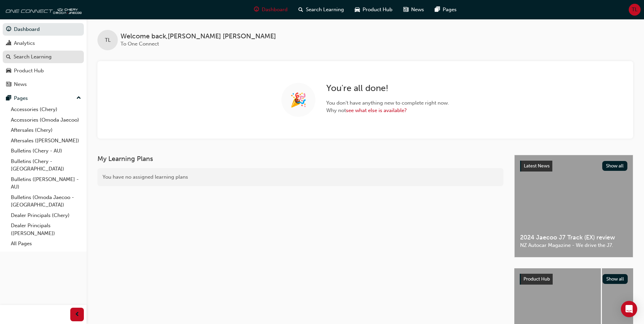  I want to click on span: prev-icon, so click(77, 314).